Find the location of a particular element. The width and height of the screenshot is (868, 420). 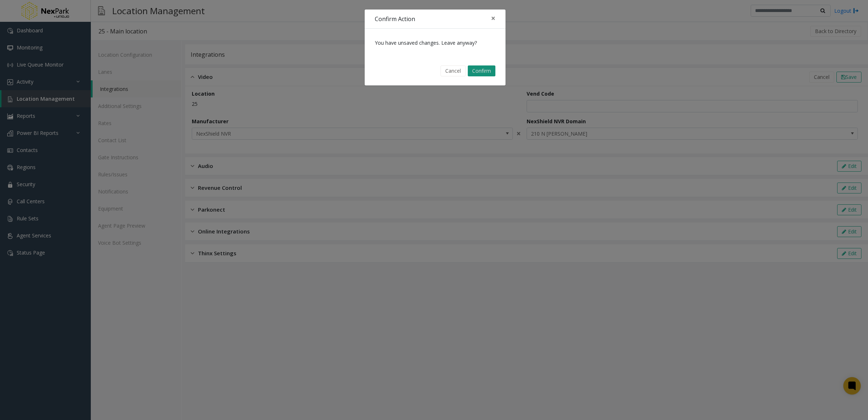

div: You have unsaved changes. Leave anyway? is located at coordinates (435, 43).